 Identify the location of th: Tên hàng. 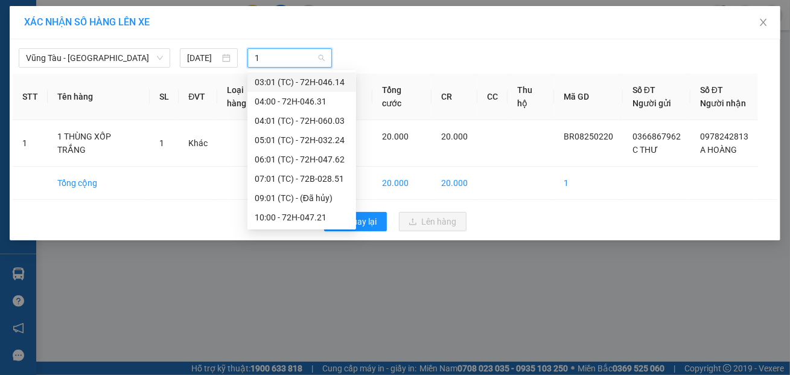
(98, 97).